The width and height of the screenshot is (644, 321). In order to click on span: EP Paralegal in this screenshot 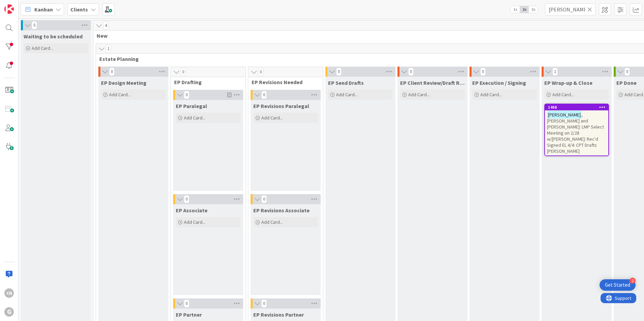, I will do `click(191, 106)`.